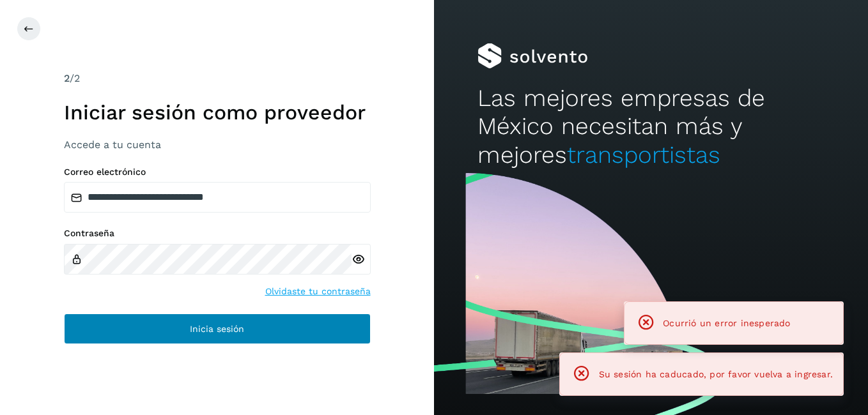 Image resolution: width=868 pixels, height=415 pixels. Describe the element at coordinates (217, 329) in the screenshot. I see `button: Inicia sesión` at that location.